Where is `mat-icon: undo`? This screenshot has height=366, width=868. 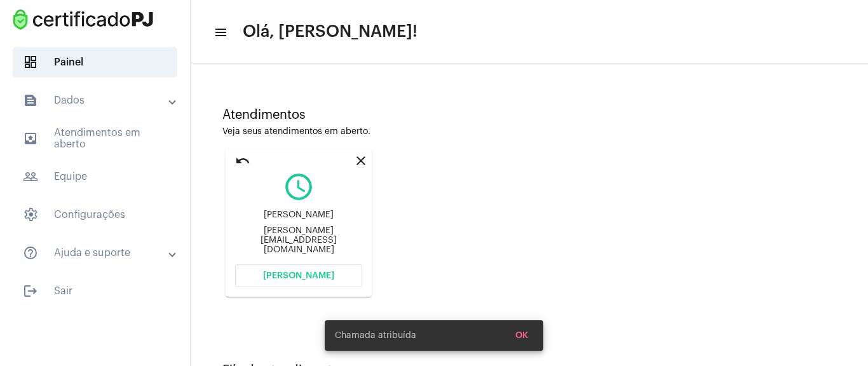 mat-icon: undo is located at coordinates (243, 161).